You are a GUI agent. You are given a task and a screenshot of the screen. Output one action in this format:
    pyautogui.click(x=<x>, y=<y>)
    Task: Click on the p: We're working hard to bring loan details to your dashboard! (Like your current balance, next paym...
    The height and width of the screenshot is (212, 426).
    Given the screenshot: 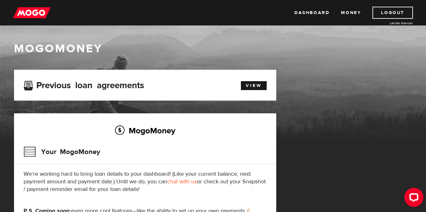 What is the action you would take?
    pyautogui.click(x=145, y=182)
    